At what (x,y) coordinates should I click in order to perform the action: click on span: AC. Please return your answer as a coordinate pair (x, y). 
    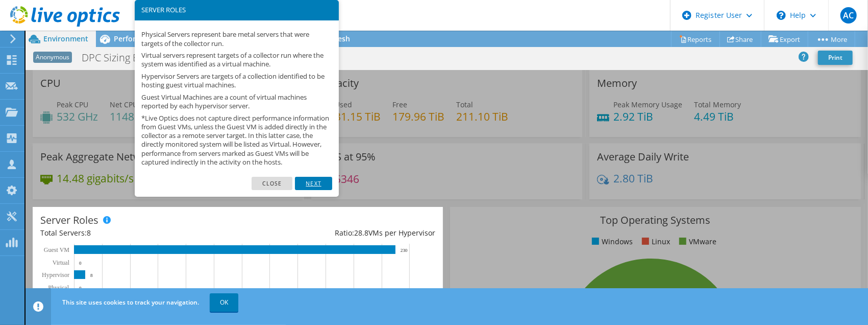
    Looking at the image, I should click on (849, 16).